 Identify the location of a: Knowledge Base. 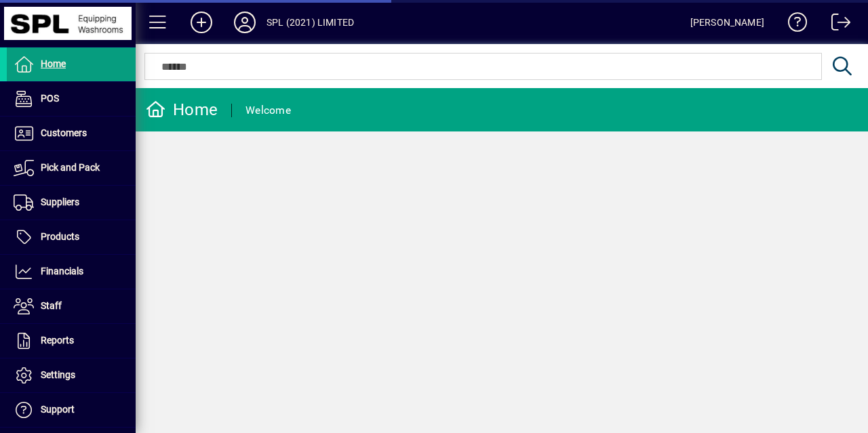
(793, 24).